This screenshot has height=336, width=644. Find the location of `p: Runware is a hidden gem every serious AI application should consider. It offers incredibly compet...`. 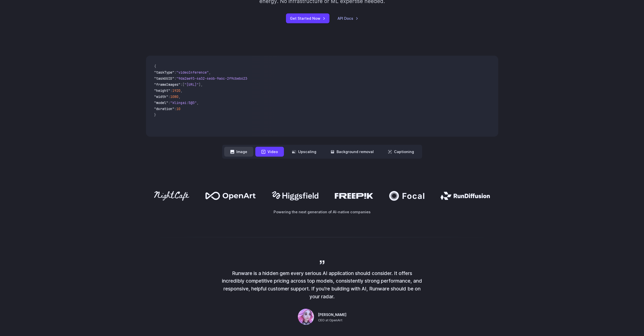

p: Runware is a hidden gem every serious AI application should consider. It offers incredibly compet... is located at coordinates (322, 285).